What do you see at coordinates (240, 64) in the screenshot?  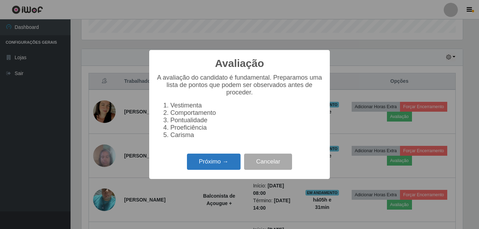 I see `h2: Avaliação` at bounding box center [240, 64].